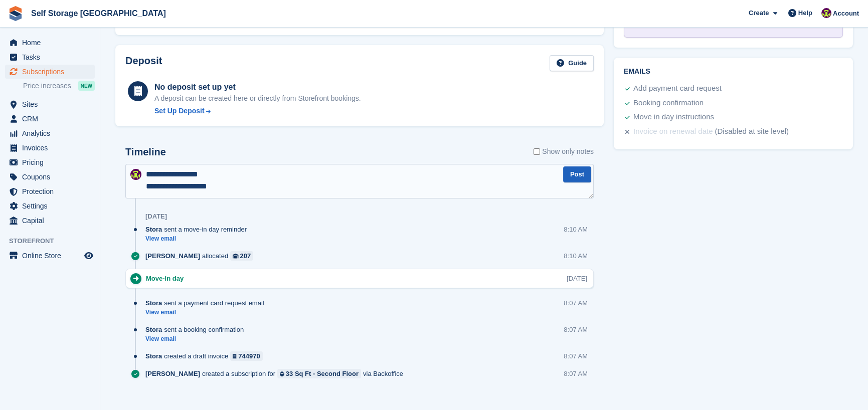  I want to click on div: Move-in day, so click(167, 278).